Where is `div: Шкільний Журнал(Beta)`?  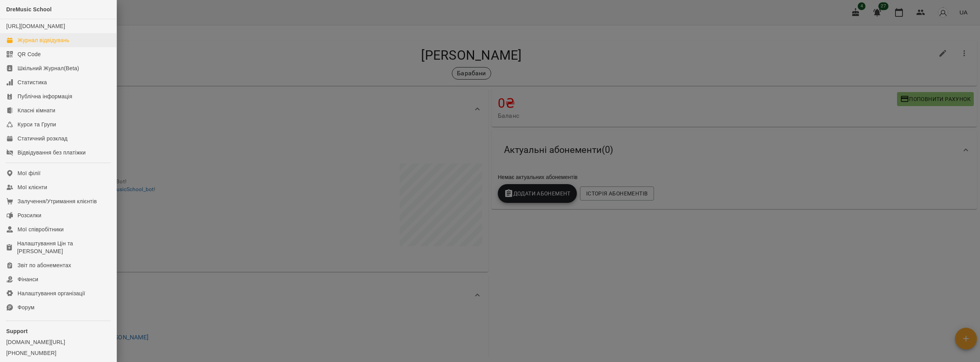
div: Шкільний Журнал(Beta) is located at coordinates (48, 68).